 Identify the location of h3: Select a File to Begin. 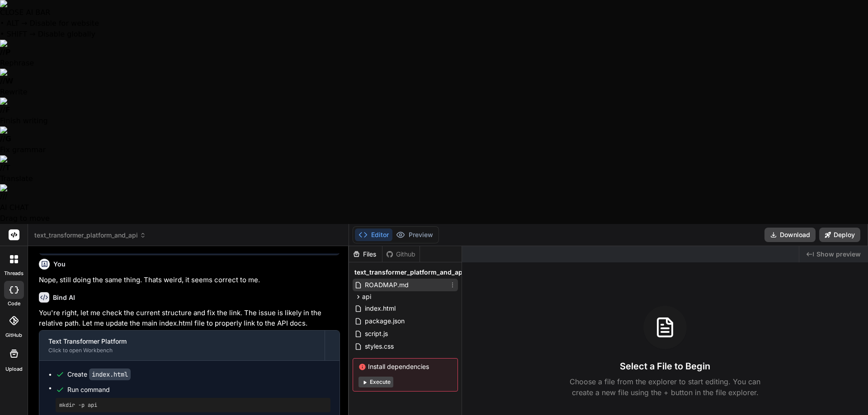
(665, 366).